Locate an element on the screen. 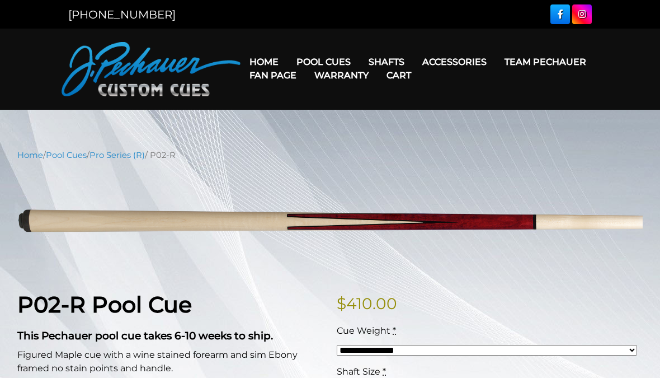  a: Accessories is located at coordinates (454, 62).